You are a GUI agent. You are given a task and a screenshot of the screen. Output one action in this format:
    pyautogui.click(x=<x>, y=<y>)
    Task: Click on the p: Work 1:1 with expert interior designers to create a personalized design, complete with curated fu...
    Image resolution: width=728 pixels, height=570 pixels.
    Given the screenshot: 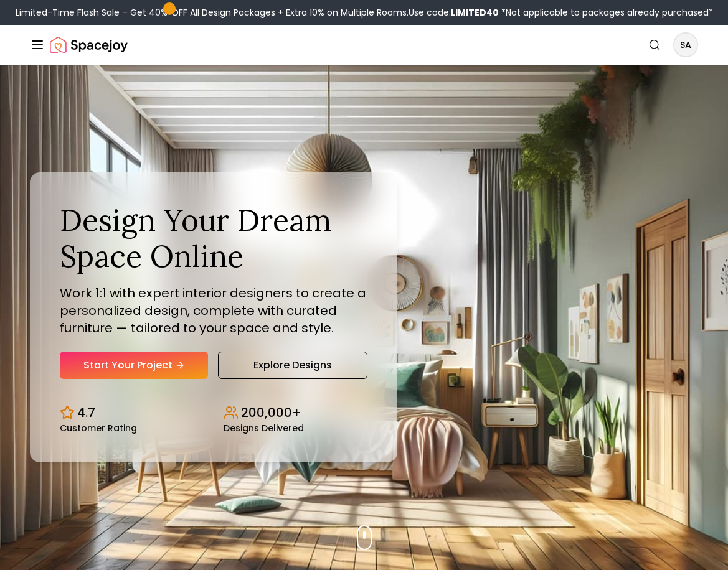 What is the action you would take?
    pyautogui.click(x=214, y=310)
    